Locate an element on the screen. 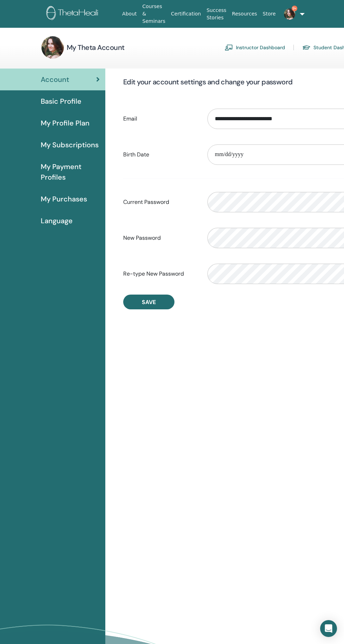  img: chalkboard-teacher.svg is located at coordinates (229, 48).